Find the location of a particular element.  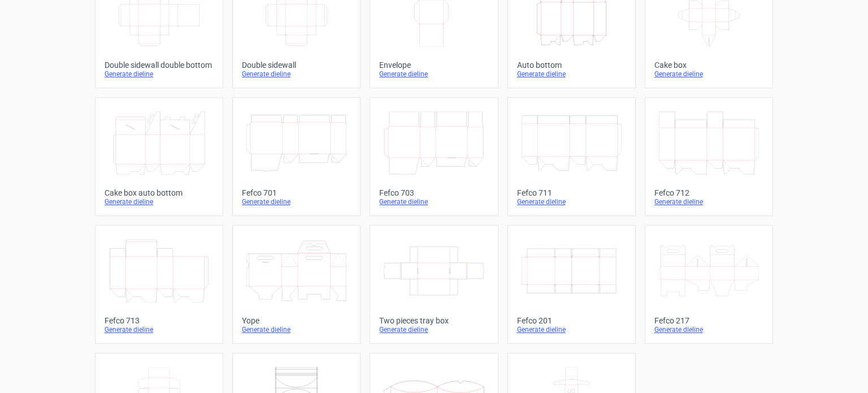

a: Fefco 703Generate dieline is located at coordinates (434, 157).